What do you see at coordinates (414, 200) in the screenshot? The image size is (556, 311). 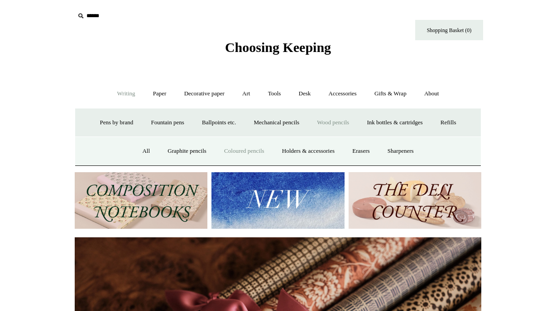 I see `img: The Deli Counter` at bounding box center [414, 200].